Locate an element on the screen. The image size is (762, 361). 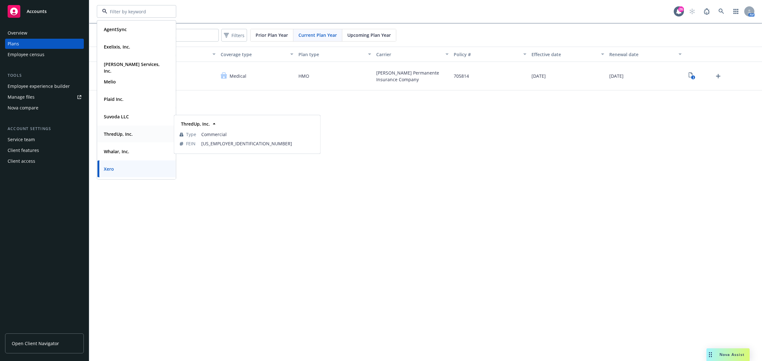
div: Manage files is located at coordinates (21, 97).